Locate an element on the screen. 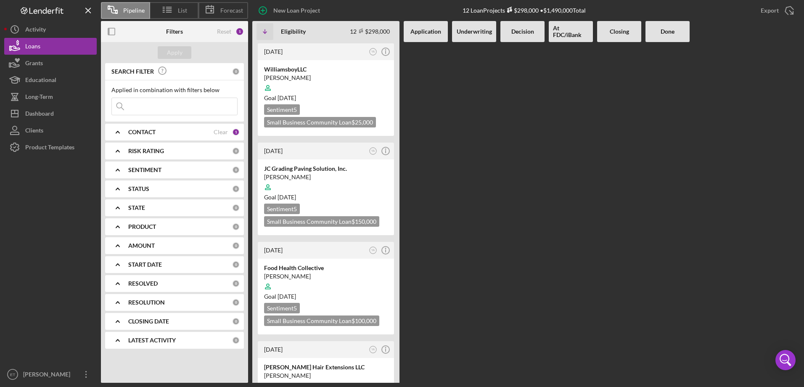  div: Activity is located at coordinates (35, 30).